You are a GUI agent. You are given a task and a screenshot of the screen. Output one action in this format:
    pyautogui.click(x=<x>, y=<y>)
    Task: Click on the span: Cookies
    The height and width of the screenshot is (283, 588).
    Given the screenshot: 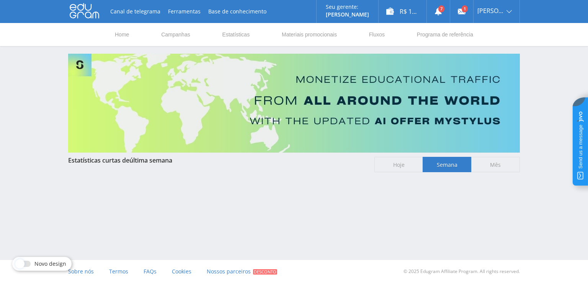 What is the action you would take?
    pyautogui.click(x=181, y=271)
    